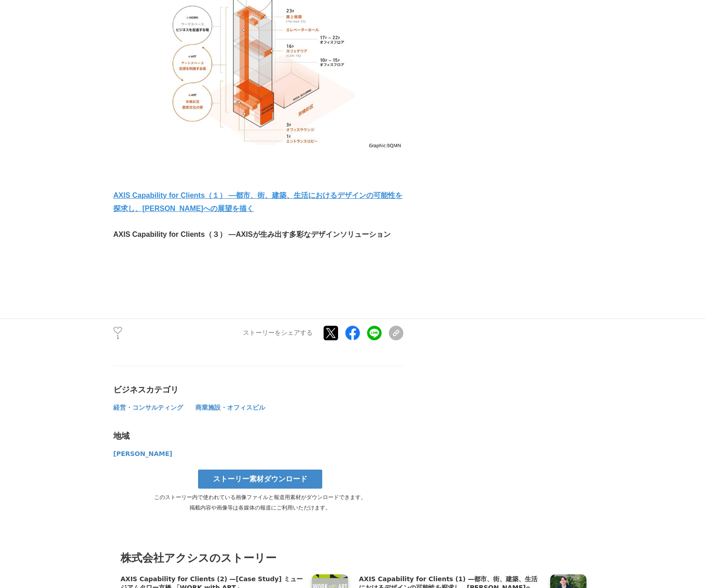 Image resolution: width=707 pixels, height=588 pixels. What do you see at coordinates (354, 558) in the screenshot?
I see `h3: 株式会社アクシスのストーリー` at bounding box center [354, 558].